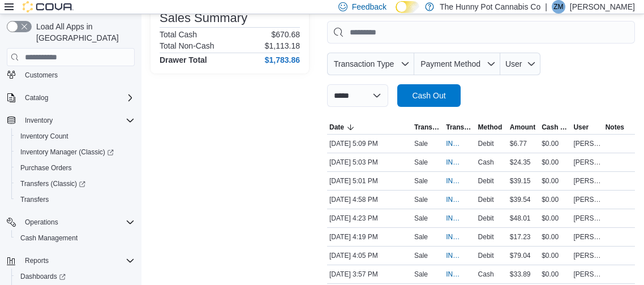  I want to click on button: Purchase Orders, so click(75, 168).